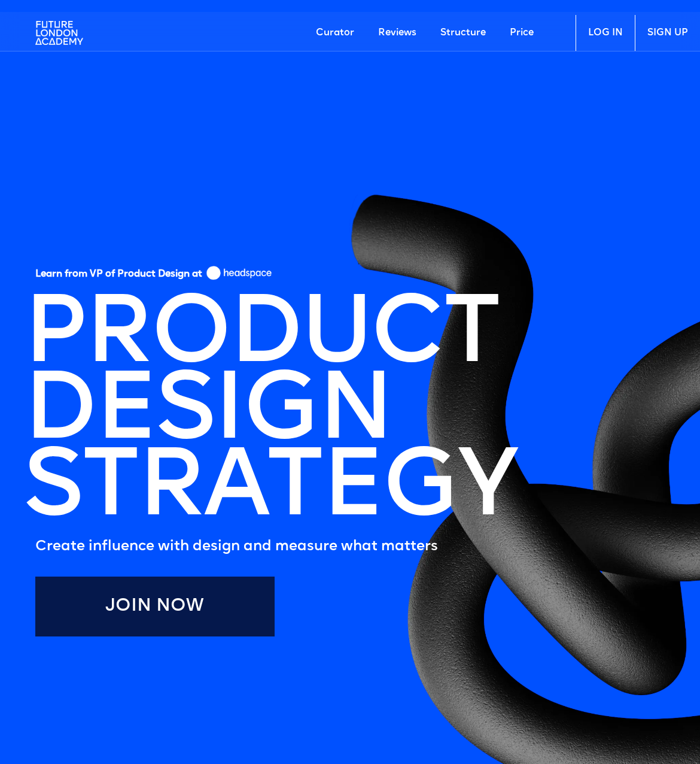  I want to click on a: Curator, so click(335, 33).